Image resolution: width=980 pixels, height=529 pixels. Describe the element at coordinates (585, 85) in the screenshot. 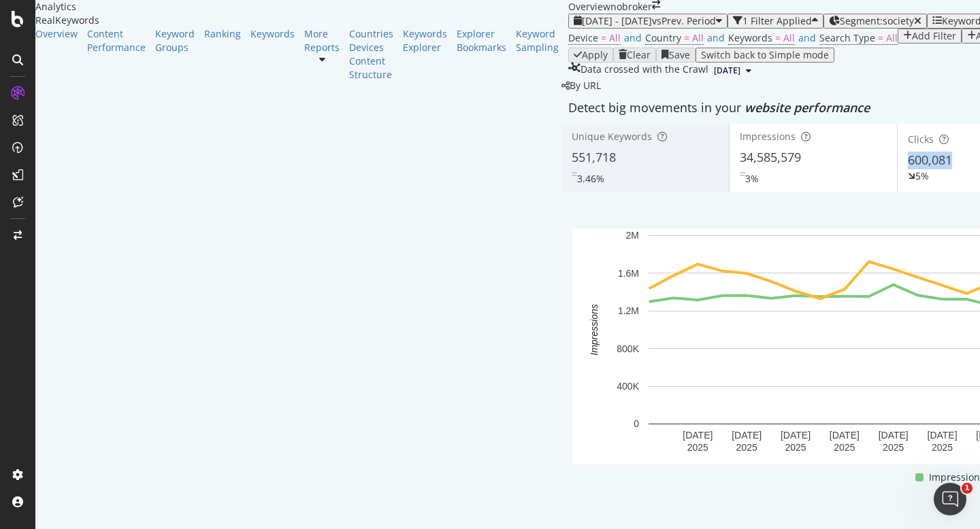

I see `span: By URL` at that location.